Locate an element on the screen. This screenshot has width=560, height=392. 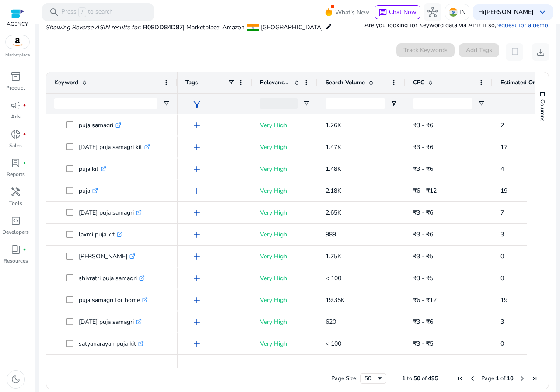
input: CPC Filter Input is located at coordinates (443, 104).